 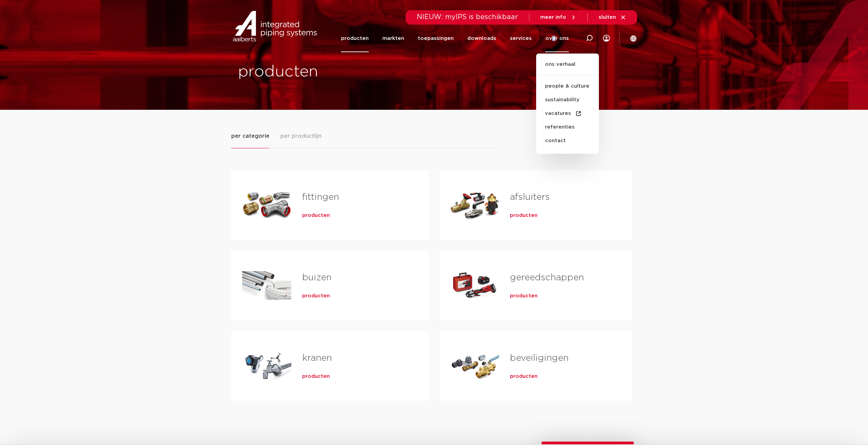 What do you see at coordinates (482, 38) in the screenshot?
I see `a: downloads` at bounding box center [482, 38].